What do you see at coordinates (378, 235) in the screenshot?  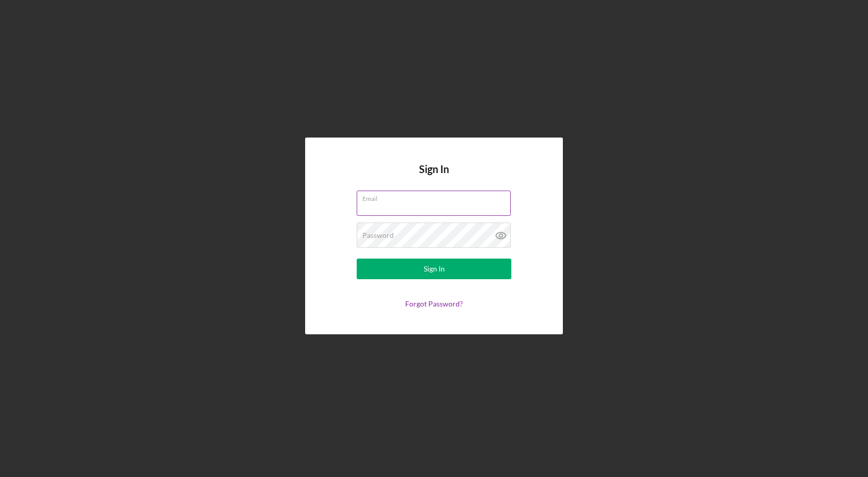 I see `label: Password` at bounding box center [378, 235].